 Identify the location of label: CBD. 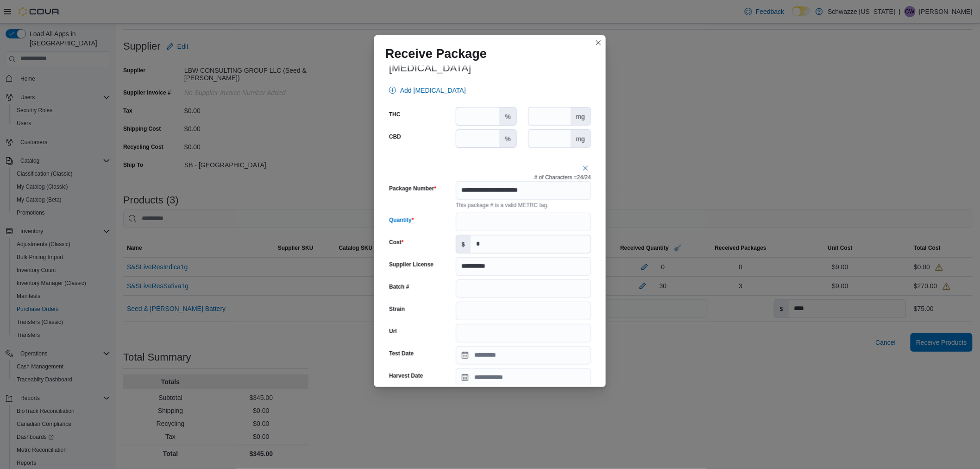
(395, 137).